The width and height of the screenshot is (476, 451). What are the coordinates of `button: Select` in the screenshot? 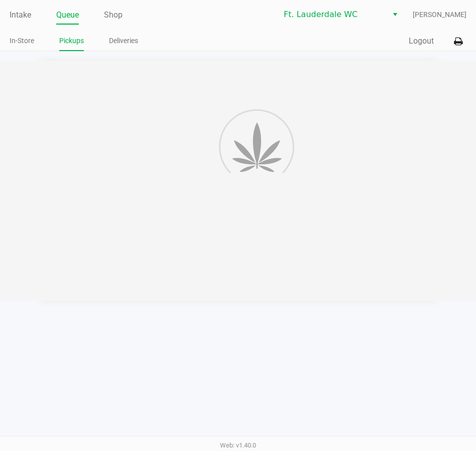 It's located at (394, 15).